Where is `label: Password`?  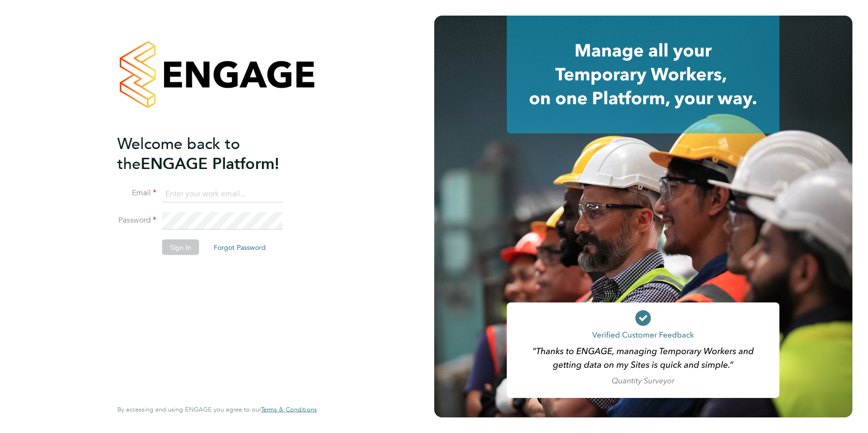
label: Password is located at coordinates (137, 220).